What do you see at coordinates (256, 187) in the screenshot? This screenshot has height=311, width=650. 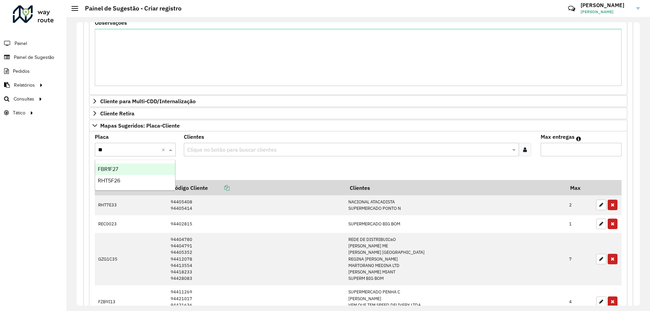 I see `th: Código Cliente` at bounding box center [256, 187].